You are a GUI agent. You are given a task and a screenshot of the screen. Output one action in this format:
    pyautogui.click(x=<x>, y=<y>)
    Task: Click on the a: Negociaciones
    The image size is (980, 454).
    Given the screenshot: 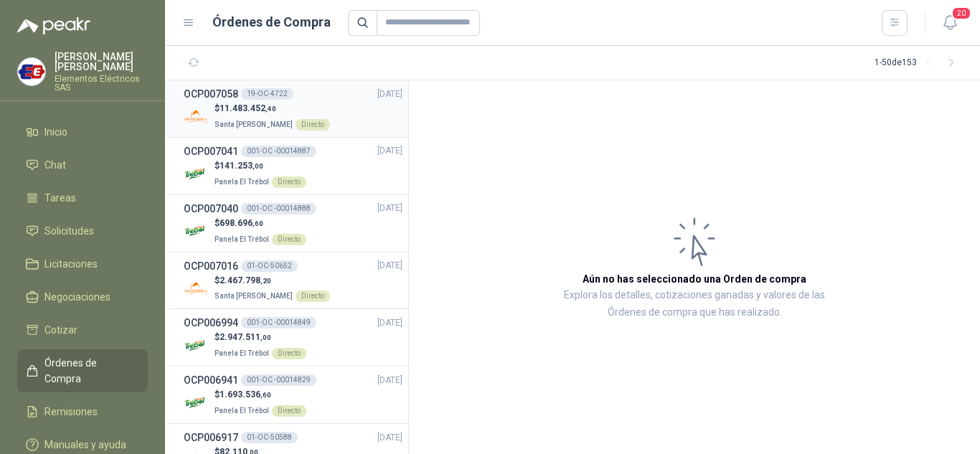 What is the action you would take?
    pyautogui.click(x=82, y=297)
    